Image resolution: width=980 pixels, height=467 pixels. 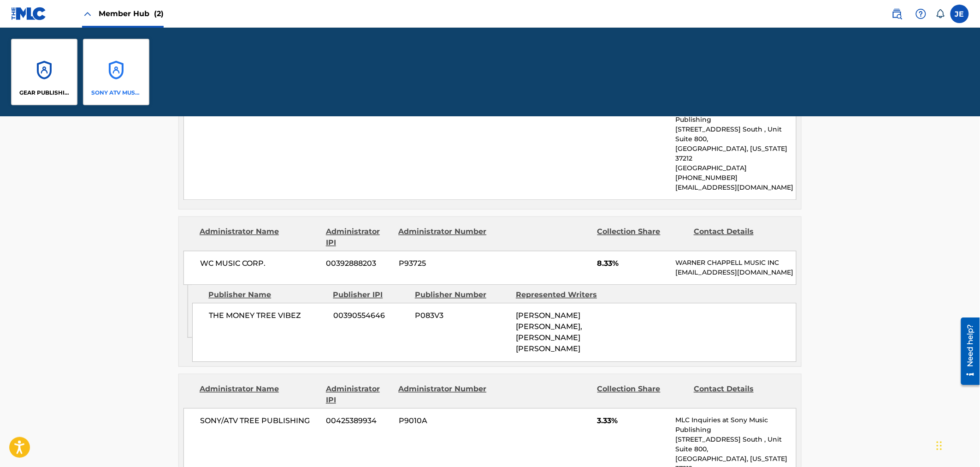 What do you see at coordinates (371, 316) in the screenshot?
I see `span: 00390554646` at bounding box center [371, 316].